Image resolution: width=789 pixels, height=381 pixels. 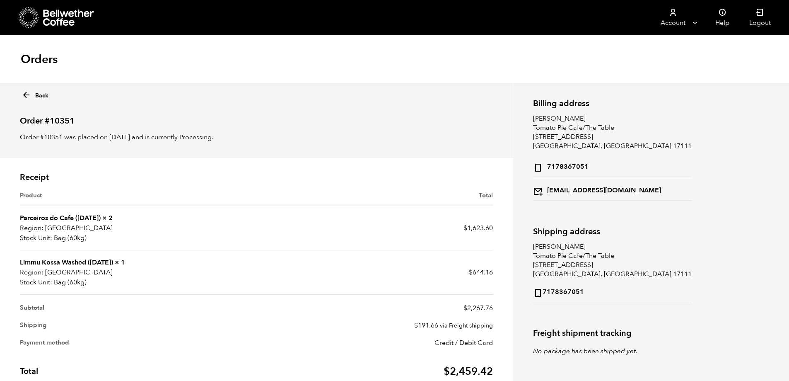 What do you see at coordinates (35, 94) in the screenshot?
I see `a: Back` at bounding box center [35, 94].